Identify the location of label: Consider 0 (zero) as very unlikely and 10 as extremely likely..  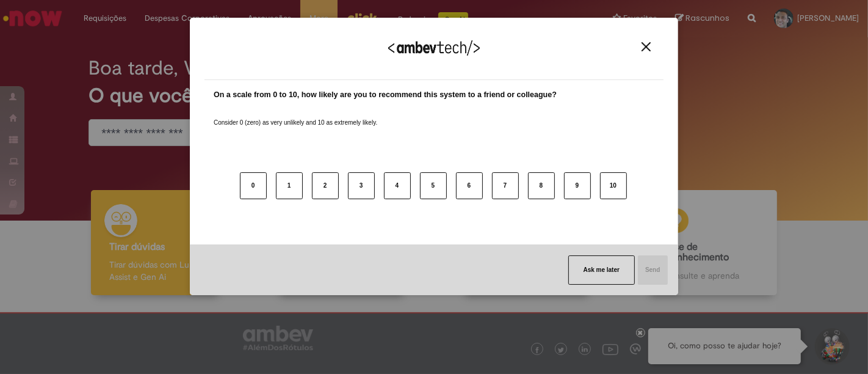
(296, 116).